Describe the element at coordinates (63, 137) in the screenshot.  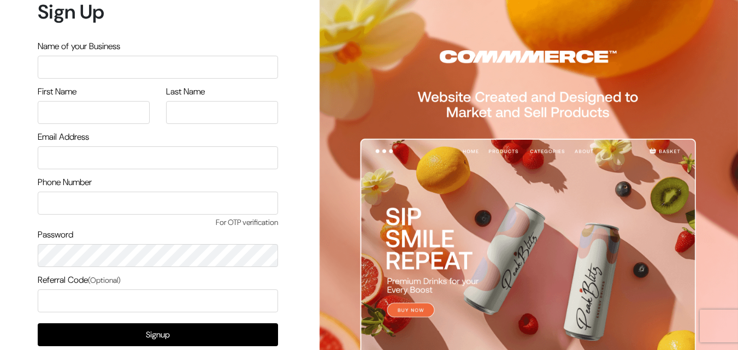
I see `label: Email Address` at that location.